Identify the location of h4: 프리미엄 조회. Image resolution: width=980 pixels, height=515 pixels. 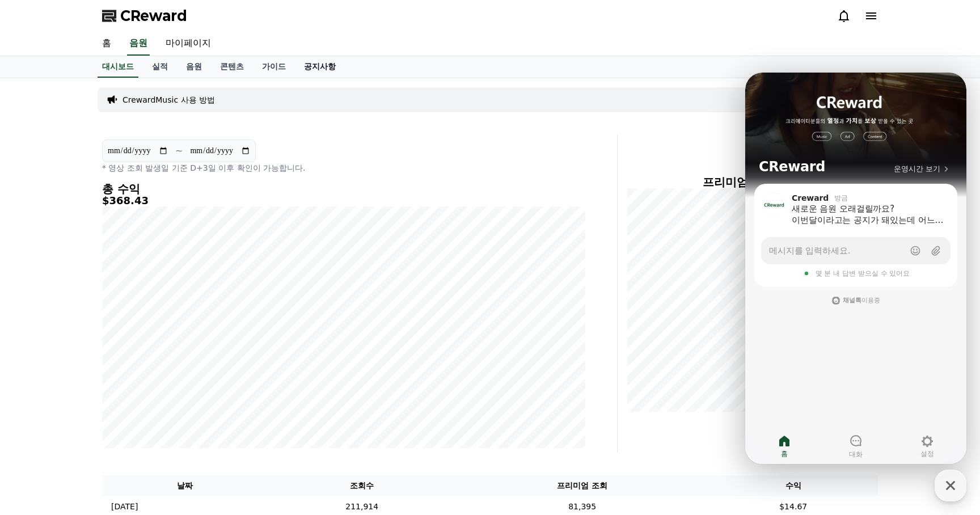
(738, 182).